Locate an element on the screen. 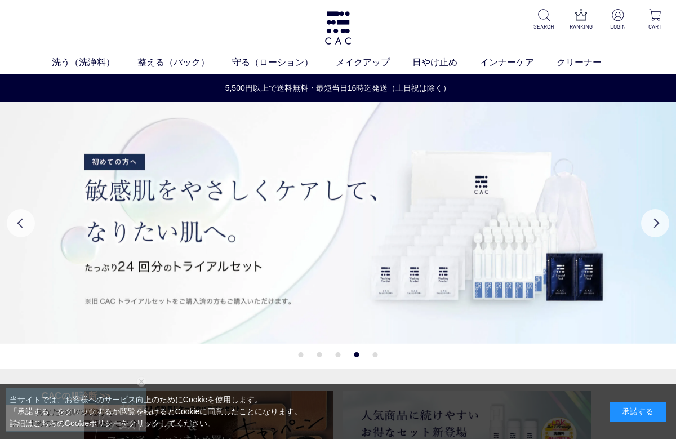 The height and width of the screenshot is (439, 676). button: Previous is located at coordinates (21, 223).